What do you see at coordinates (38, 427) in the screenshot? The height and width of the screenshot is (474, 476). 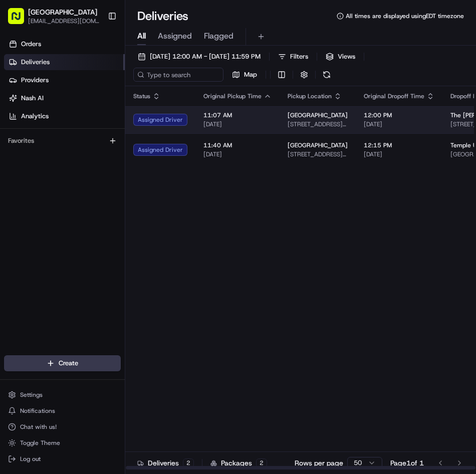 I see `span: Chat with us!` at bounding box center [38, 427].